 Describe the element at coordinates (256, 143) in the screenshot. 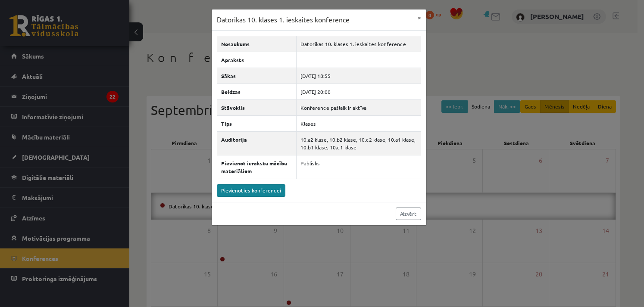

I see `th: Auditorija` at that location.